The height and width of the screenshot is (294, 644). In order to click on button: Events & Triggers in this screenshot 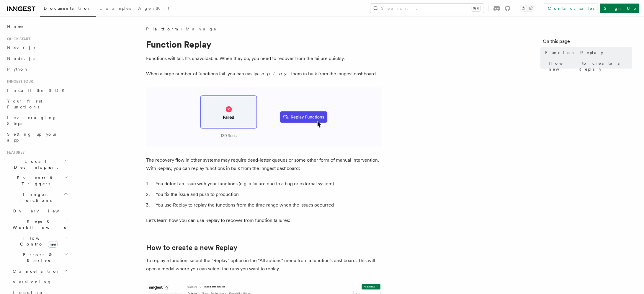, I will do `click(37, 181)`.